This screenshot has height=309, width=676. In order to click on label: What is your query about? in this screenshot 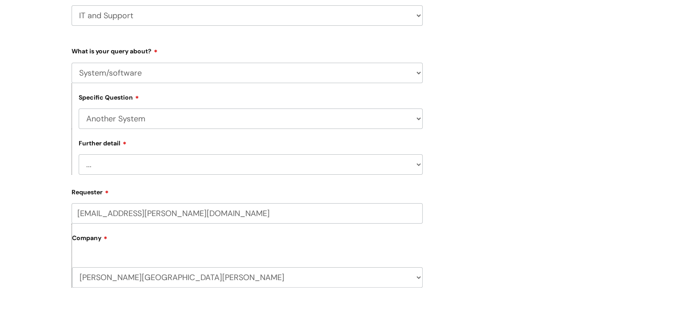, I will do `click(247, 50)`.